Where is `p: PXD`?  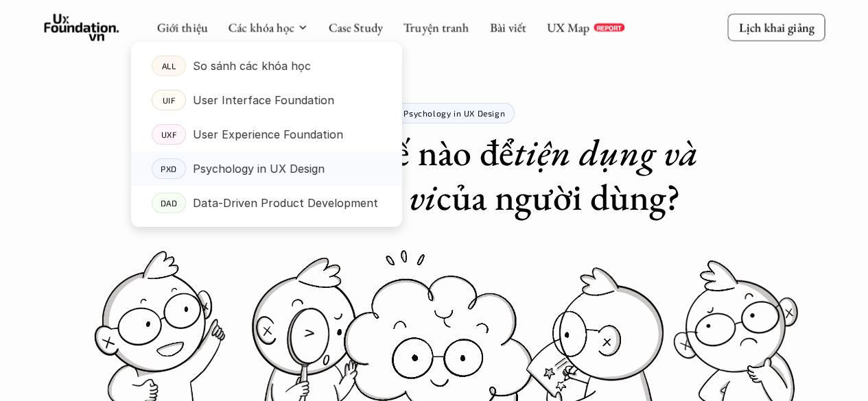 p: PXD is located at coordinates (170, 169).